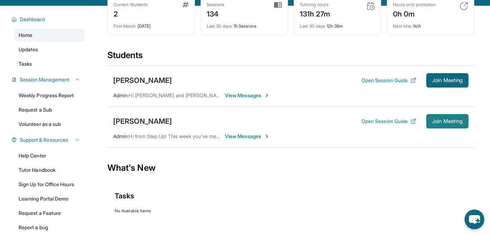 The image size is (490, 235). Describe the element at coordinates (414, 13) in the screenshot. I see `div: 0h 0m` at that location.